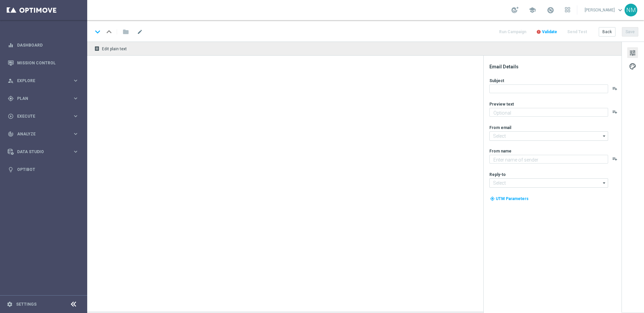 The width and height of the screenshot is (644, 313). What do you see at coordinates (512, 199) in the screenshot?
I see `span: UTM Parameters` at bounding box center [512, 199].